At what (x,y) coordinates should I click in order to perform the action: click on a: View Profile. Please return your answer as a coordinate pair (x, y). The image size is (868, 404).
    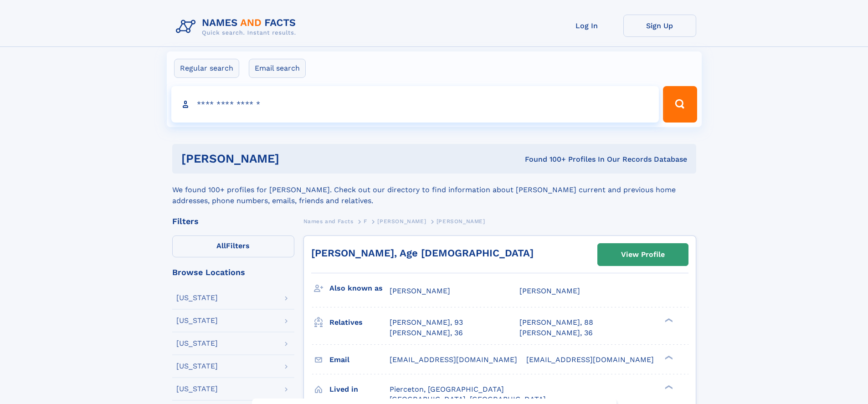
    Looking at the image, I should click on (643, 254).